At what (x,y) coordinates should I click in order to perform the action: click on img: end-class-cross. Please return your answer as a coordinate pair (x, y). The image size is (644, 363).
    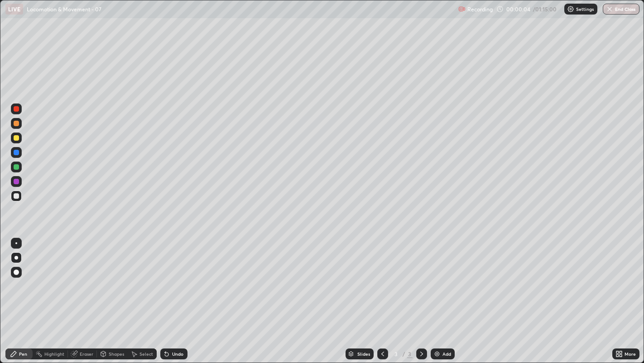
    Looking at the image, I should click on (610, 9).